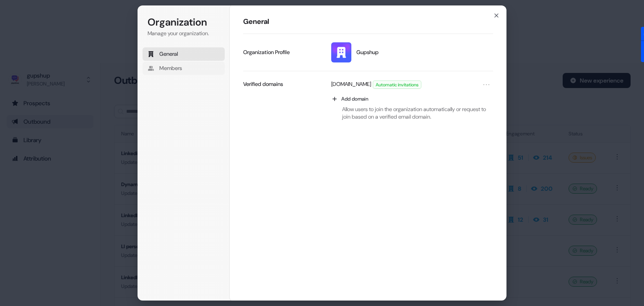  I want to click on p: Manage your organization., so click(184, 34).